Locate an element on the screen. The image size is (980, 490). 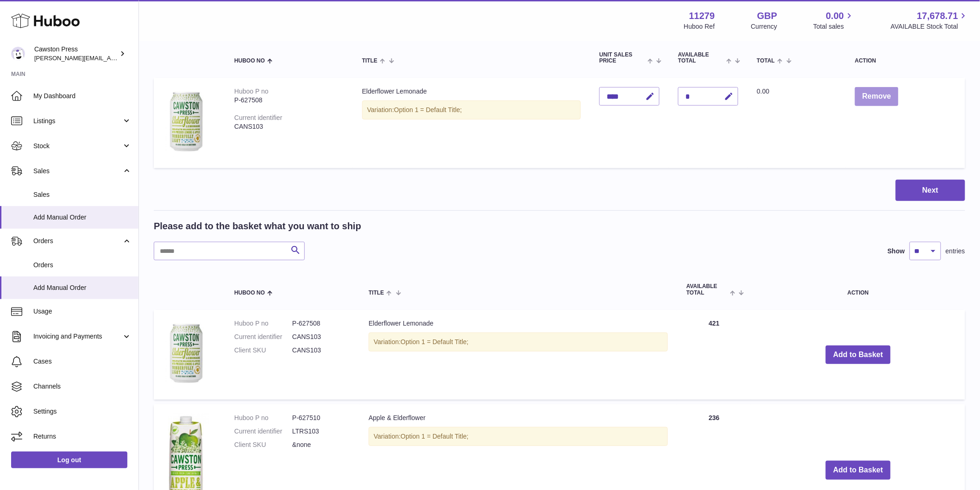
a: 0.00 Total sales is located at coordinates (833, 20).